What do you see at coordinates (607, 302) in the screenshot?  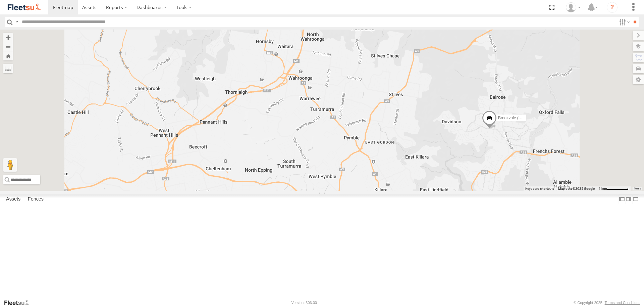 I see `div: © Copyright 2025 -` at bounding box center [607, 302].